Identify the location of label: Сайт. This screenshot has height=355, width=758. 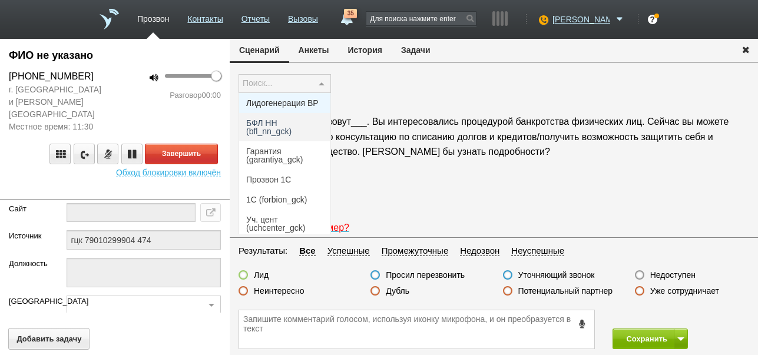
(29, 209).